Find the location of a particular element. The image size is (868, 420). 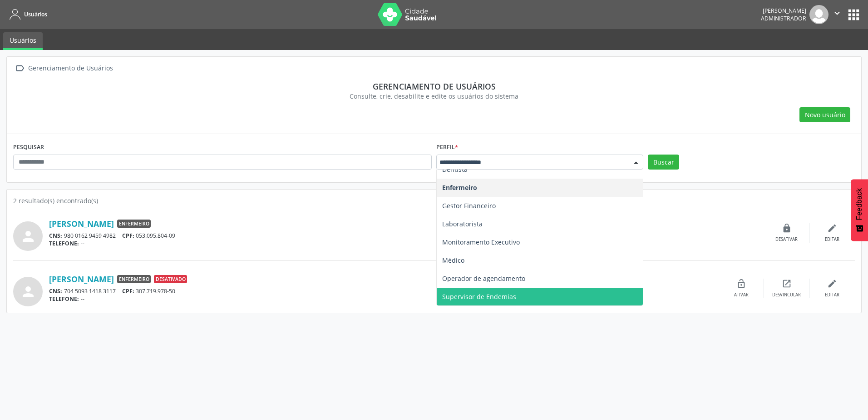

div: 2 resultado(s) encontrado(s) is located at coordinates (434, 201).